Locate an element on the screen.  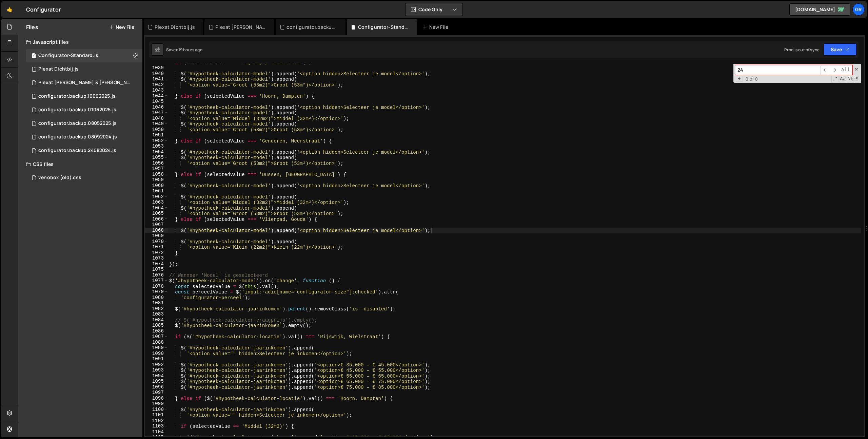
div: 1061 is located at coordinates (157, 191).